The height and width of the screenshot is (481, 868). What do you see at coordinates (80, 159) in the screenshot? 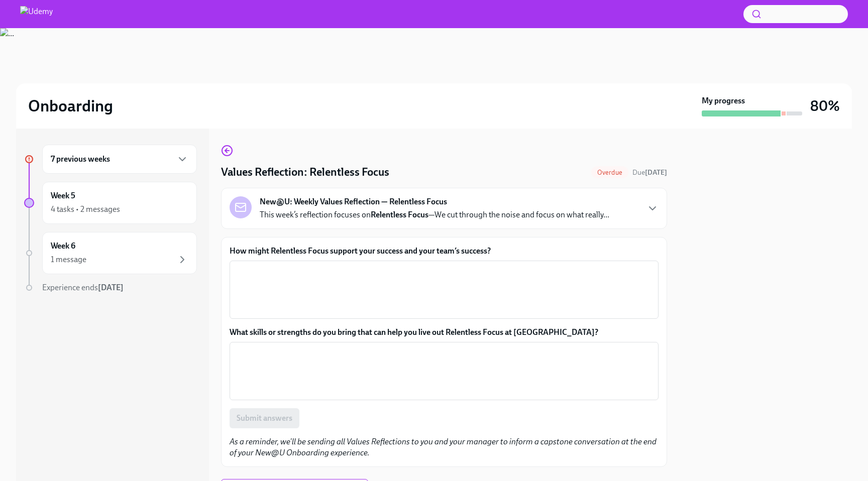
I see `h6: 7 previous weeks` at bounding box center [80, 159].